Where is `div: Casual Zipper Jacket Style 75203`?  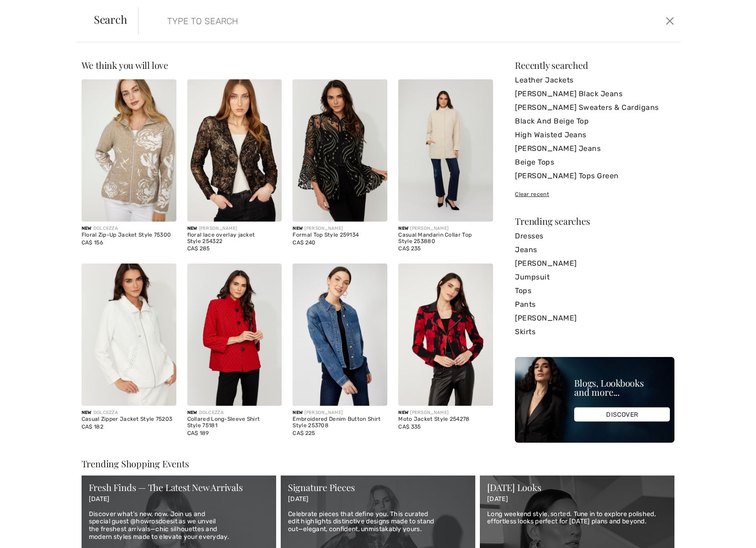
div: Casual Zipper Jacket Style 75203 is located at coordinates (129, 420).